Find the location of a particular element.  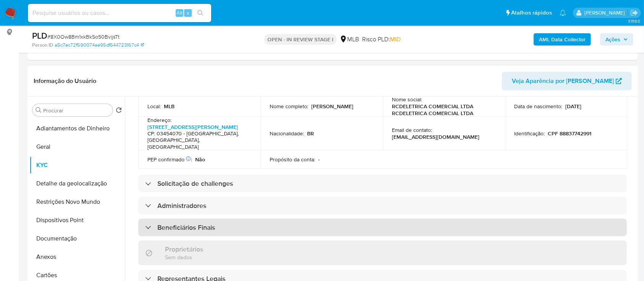

p: PEP confirmado : is located at coordinates (170, 159).